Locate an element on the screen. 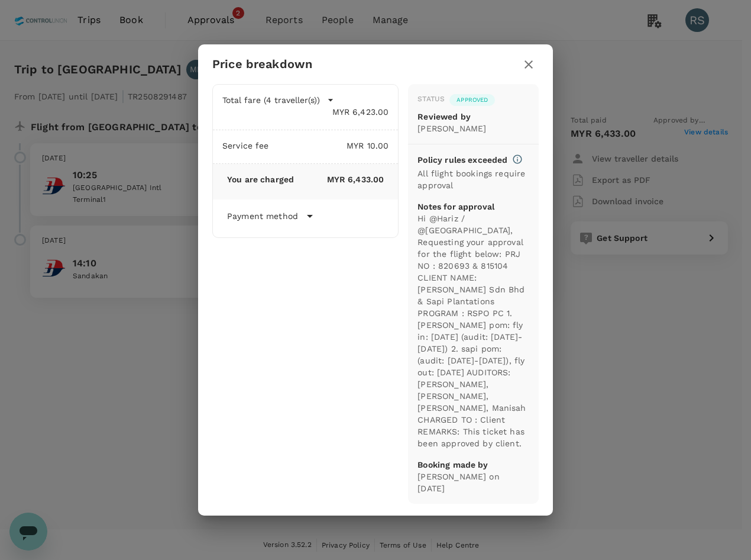  p: Total fare (4 traveller(s)) is located at coordinates (271, 100).